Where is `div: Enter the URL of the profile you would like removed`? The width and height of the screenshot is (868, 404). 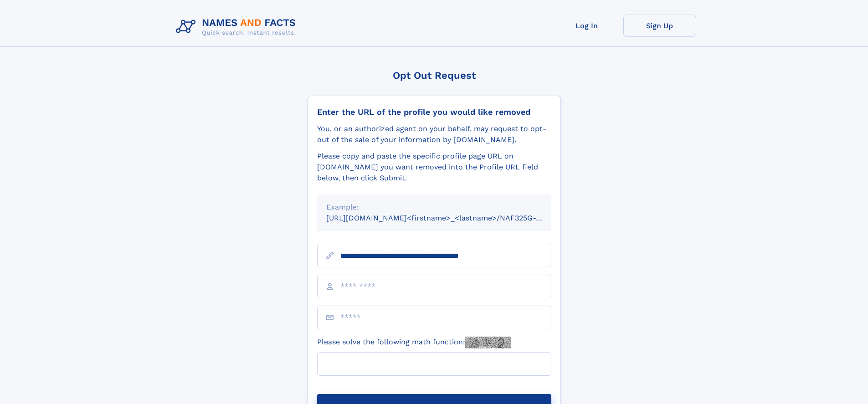 div: Enter the URL of the profile you would like removed is located at coordinates (434, 112).